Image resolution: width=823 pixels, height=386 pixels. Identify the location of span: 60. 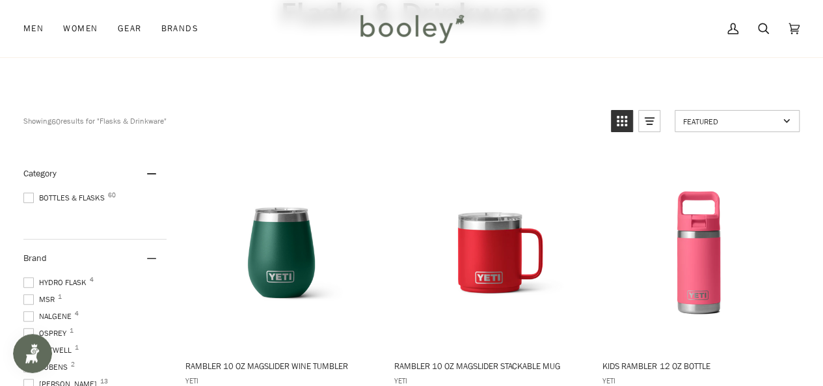
(112, 195).